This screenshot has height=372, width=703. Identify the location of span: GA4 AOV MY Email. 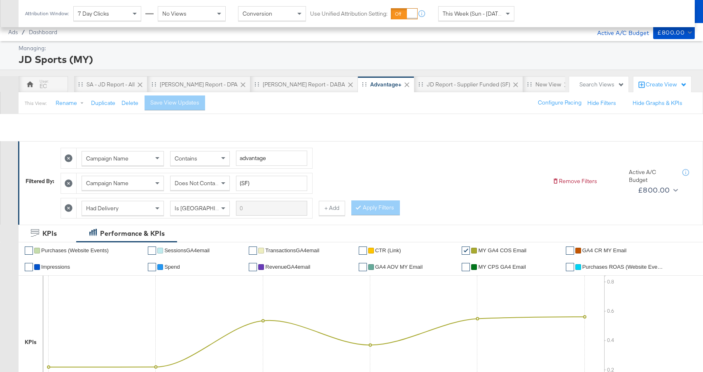
(399, 267).